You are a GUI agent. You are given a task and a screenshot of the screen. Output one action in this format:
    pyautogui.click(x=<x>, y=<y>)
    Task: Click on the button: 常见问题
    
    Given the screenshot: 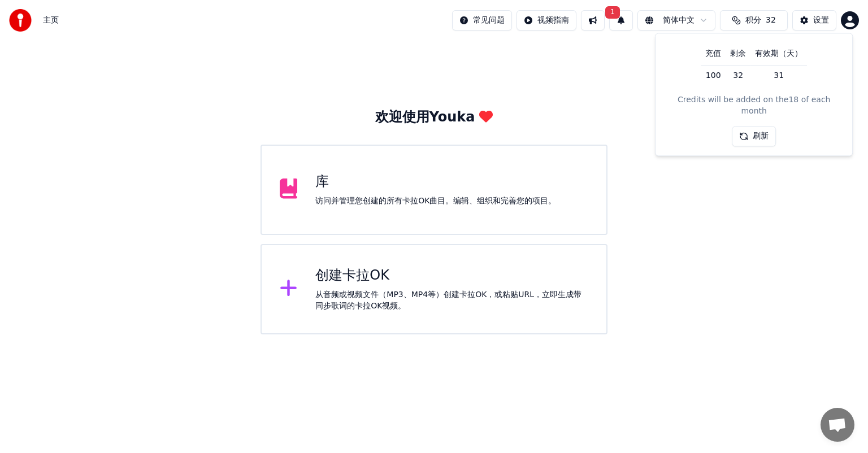 What is the action you would take?
    pyautogui.click(x=482, y=20)
    